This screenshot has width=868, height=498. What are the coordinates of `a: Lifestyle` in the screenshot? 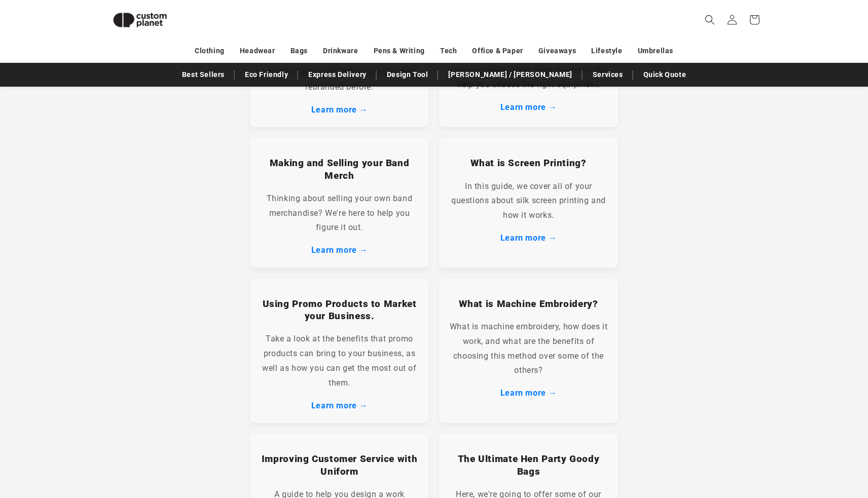 It's located at (606, 51).